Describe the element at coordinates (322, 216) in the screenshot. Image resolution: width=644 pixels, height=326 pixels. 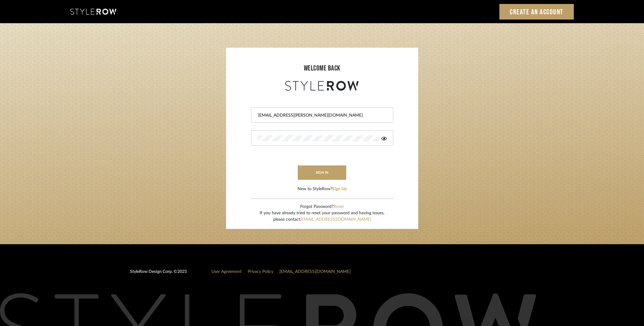
I see `div: If you have already tried to reset your password and having issues, please contact` at that location.